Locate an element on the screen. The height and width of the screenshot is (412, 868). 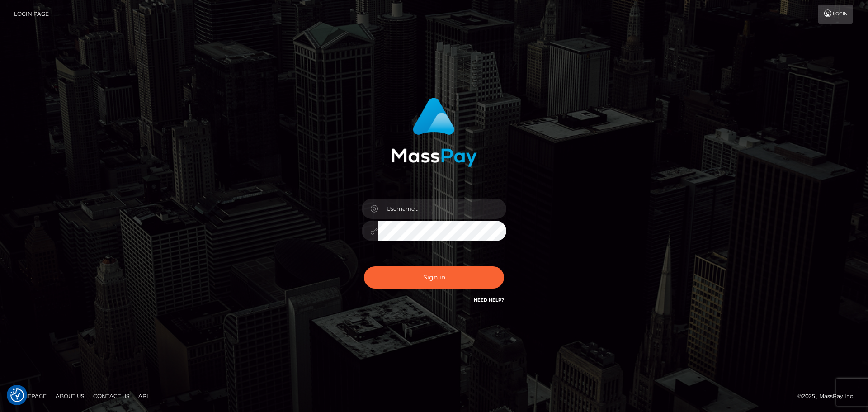
a: Need Help? is located at coordinates (489, 300).